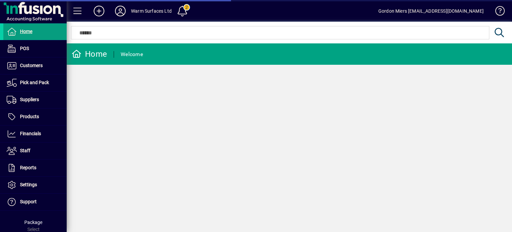 The height and width of the screenshot is (232, 512). What do you see at coordinates (89, 54) in the screenshot?
I see `div: Home` at bounding box center [89, 54].